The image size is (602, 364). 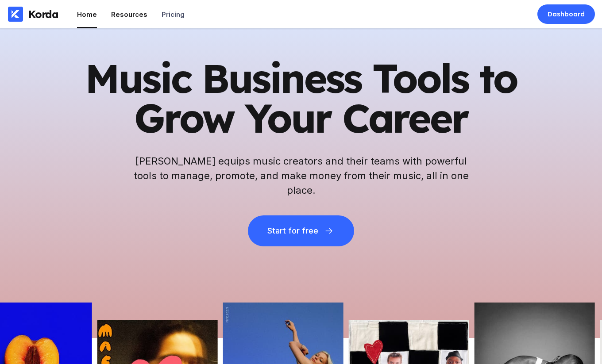 I want to click on div: Dashboard, so click(x=566, y=14).